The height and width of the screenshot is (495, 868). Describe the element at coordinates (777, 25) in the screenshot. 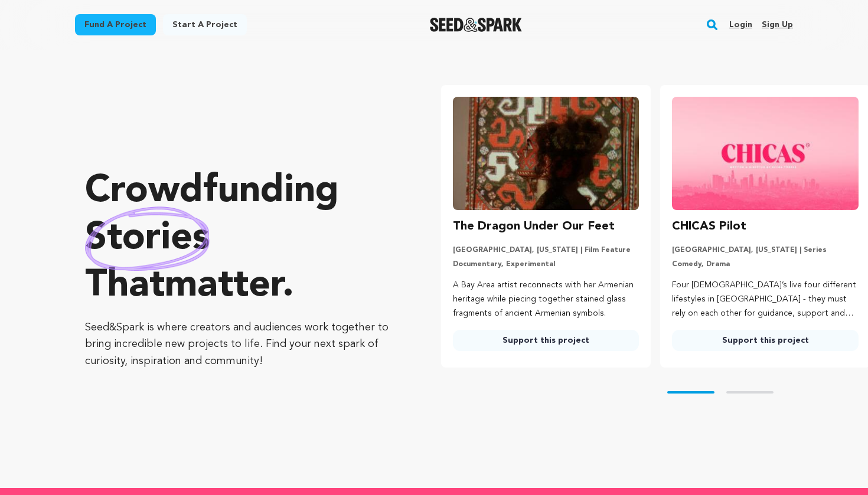

I see `a: Sign up` at that location.